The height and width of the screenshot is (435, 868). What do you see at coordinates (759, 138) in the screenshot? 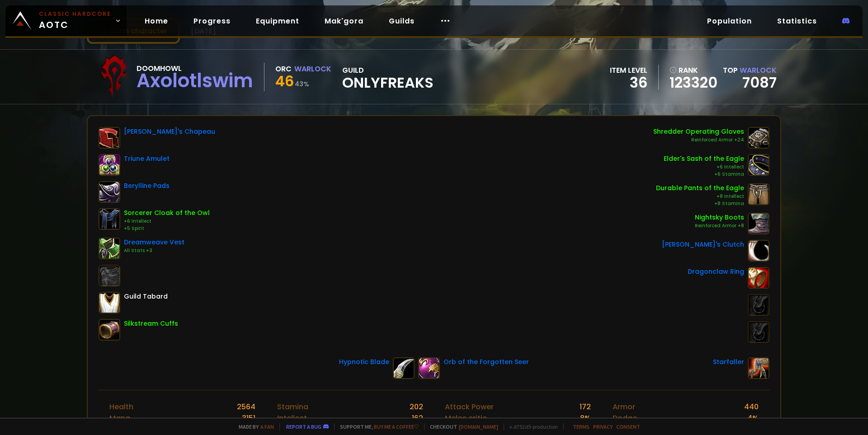
I see `img: item-16740` at bounding box center [759, 138].